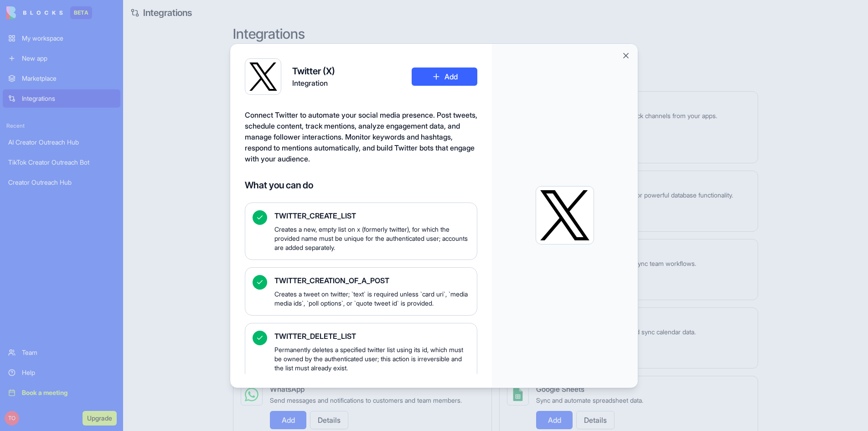 Image resolution: width=868 pixels, height=431 pixels. Describe the element at coordinates (372, 298) in the screenshot. I see `span: Creates a tweet on twitter; `text` is required unless `card uri`, `media media ids`, `poll option...` at that location.